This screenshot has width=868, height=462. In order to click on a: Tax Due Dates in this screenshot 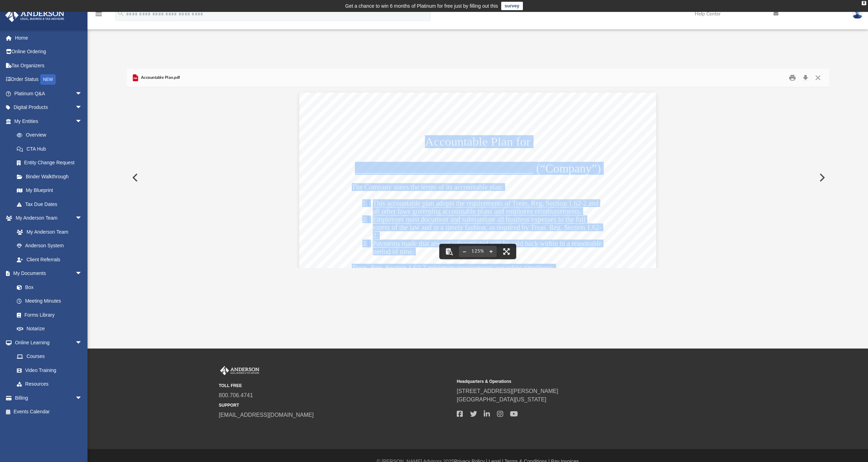, I will do `click(51, 204)`.